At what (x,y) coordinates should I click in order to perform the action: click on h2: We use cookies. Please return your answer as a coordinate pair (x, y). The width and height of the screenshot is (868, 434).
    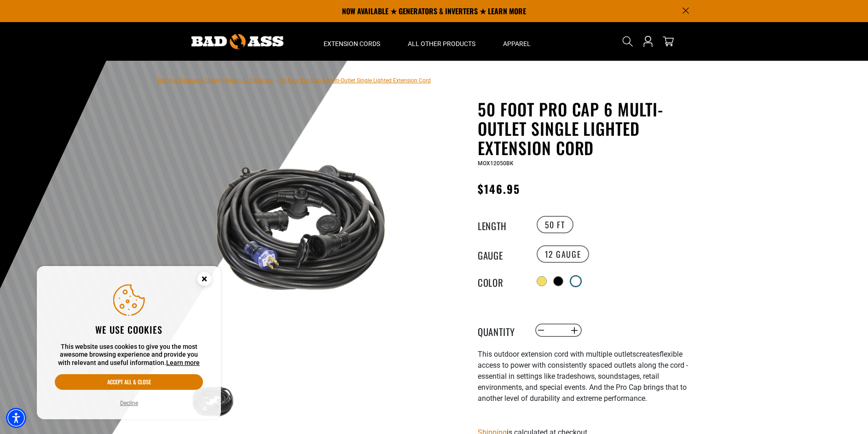
    Looking at the image, I should click on (129, 330).